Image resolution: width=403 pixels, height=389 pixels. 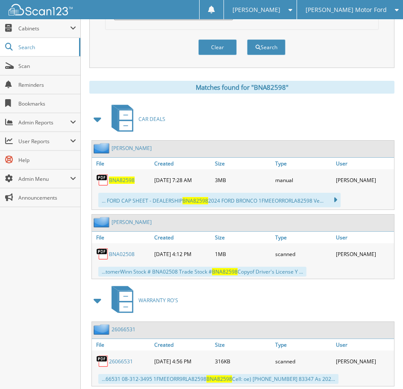 I want to click on span: WARRANTY RO'S, so click(x=158, y=300).